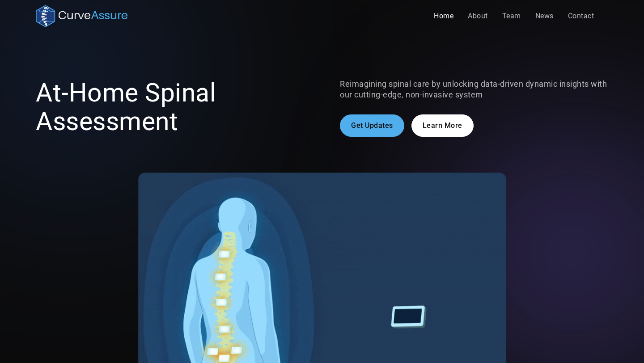 This screenshot has height=363, width=644. What do you see at coordinates (477, 16) in the screenshot?
I see `a: About` at bounding box center [477, 16].